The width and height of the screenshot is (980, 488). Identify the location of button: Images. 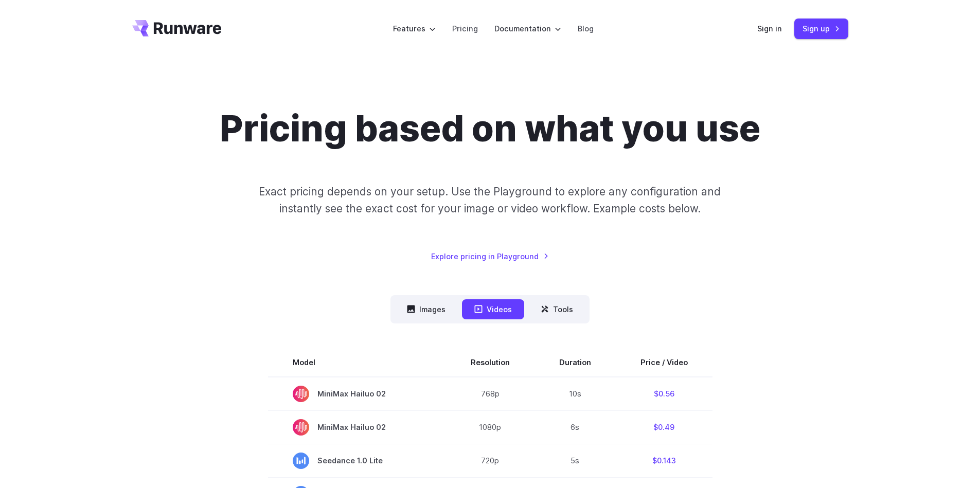
(426, 309).